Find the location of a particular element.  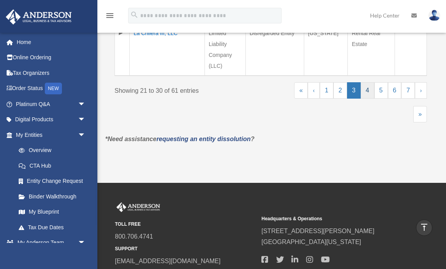

a: My Blueprint is located at coordinates (52, 212).